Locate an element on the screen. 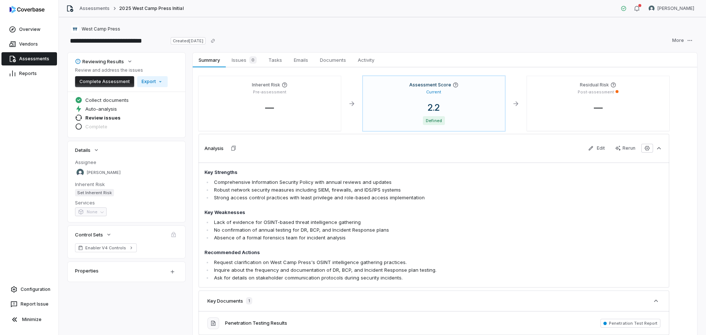 This screenshot has width=706, height=335. button: Details is located at coordinates (87, 150).